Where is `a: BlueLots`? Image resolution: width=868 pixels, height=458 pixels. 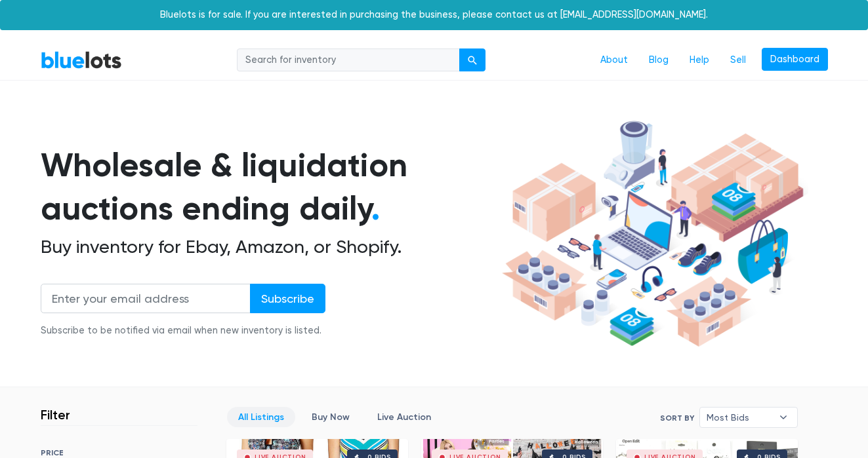
a: BlueLots is located at coordinates (82, 60).